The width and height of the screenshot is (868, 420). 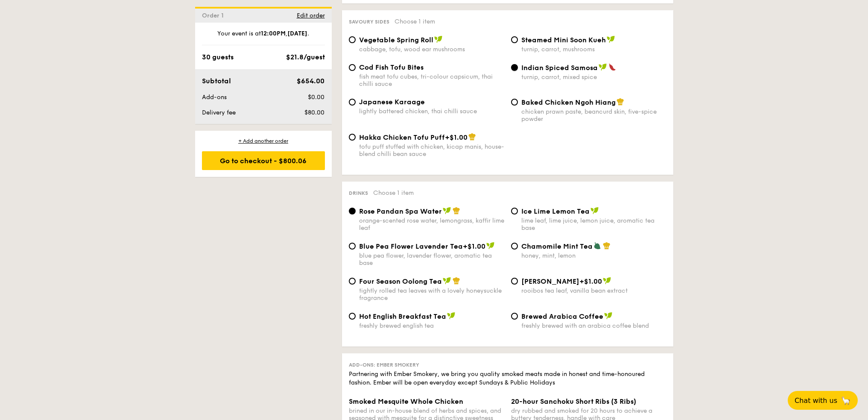 I want to click on input: Hakka Chicken Tofu Puff+$1.00tofu puff stuffed with chicken, kicap manis, house-blend chilli bean..., so click(x=352, y=137).